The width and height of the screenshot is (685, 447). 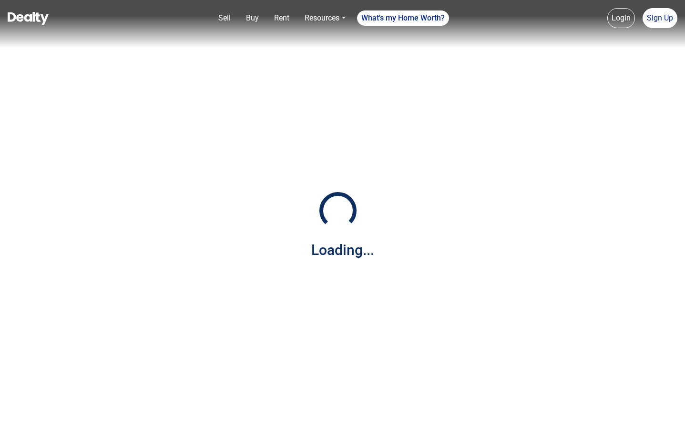 I want to click on a: What's my Home Worth?, so click(x=403, y=18).